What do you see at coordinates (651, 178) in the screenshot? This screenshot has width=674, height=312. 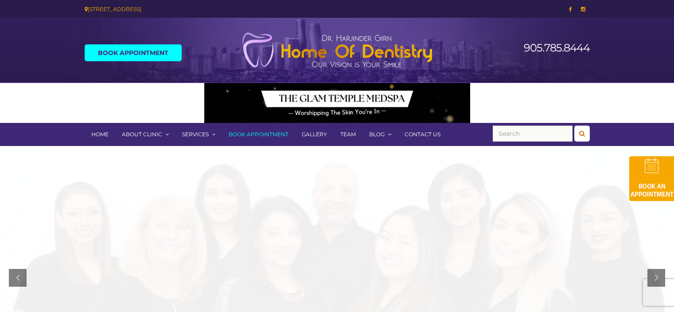 I see `img: book-an-appointment-hod-gld.png` at bounding box center [651, 178].